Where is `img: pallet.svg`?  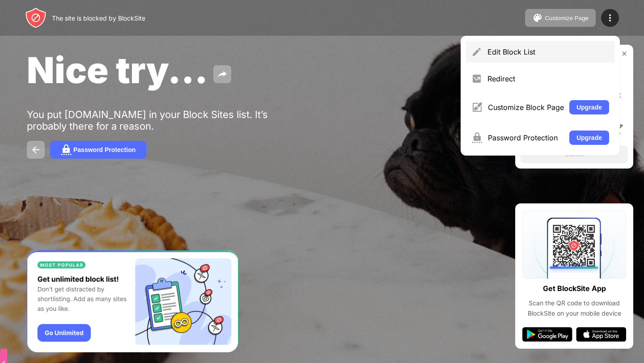 img: pallet.svg is located at coordinates (538, 18).